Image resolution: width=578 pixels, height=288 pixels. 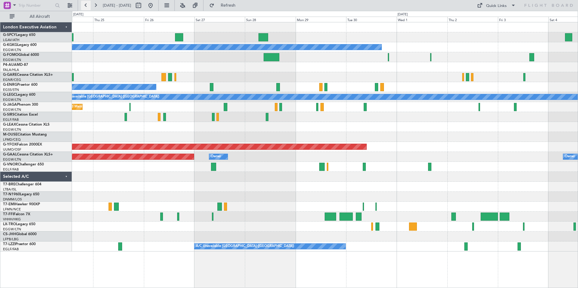 What do you see at coordinates (118, 19) in the screenshot?
I see `div: Thu 25` at bounding box center [118, 19].